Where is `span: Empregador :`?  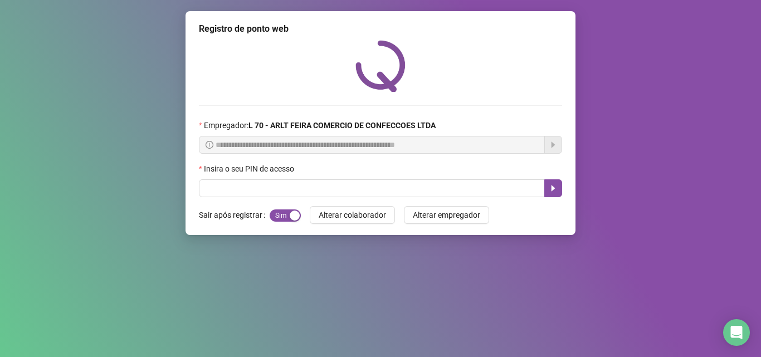
span: Empregador : is located at coordinates (320, 125).